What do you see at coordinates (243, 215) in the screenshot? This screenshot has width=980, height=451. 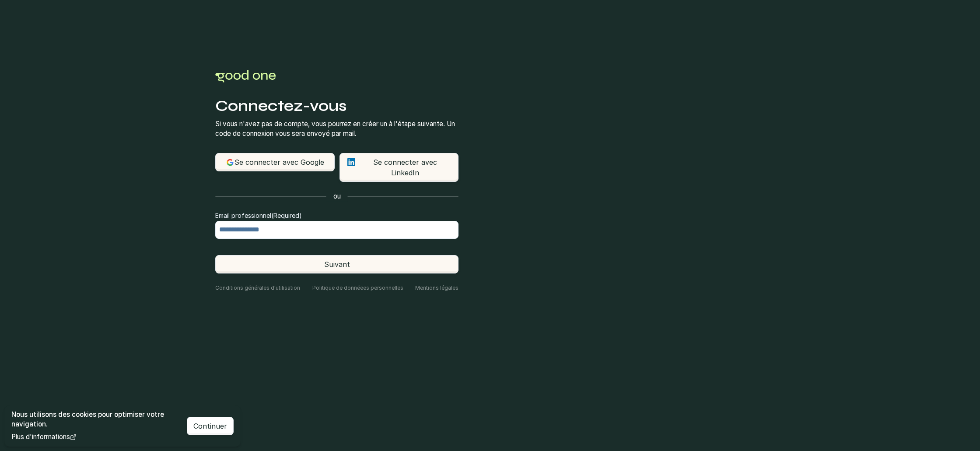 I see `span: Email professionnel` at bounding box center [243, 215].